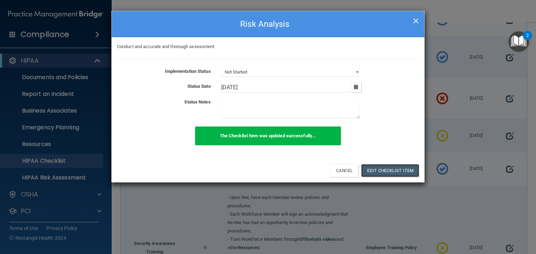  What do you see at coordinates (188, 71) in the screenshot?
I see `b: Implementation Status` at bounding box center [188, 71].